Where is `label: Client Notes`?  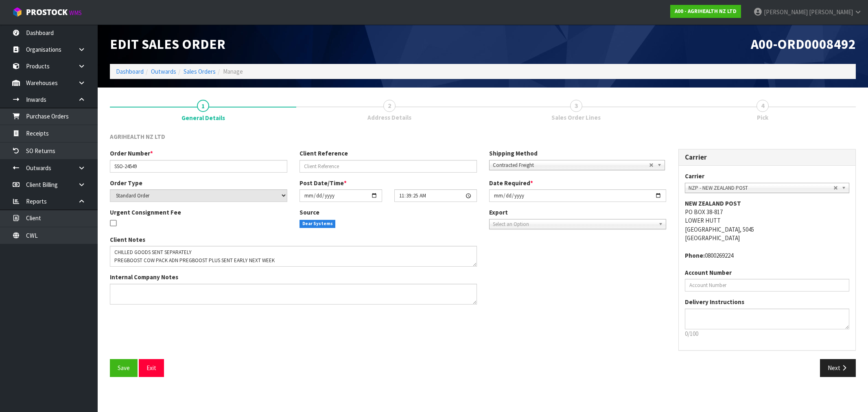 label: Client Notes is located at coordinates (127, 239).